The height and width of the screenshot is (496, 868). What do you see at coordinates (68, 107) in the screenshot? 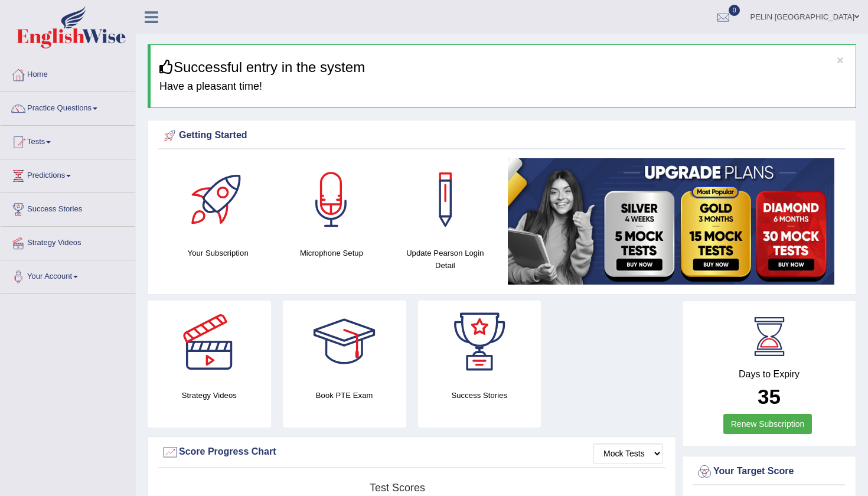
I see `a: Practice Questions` at bounding box center [68, 107].